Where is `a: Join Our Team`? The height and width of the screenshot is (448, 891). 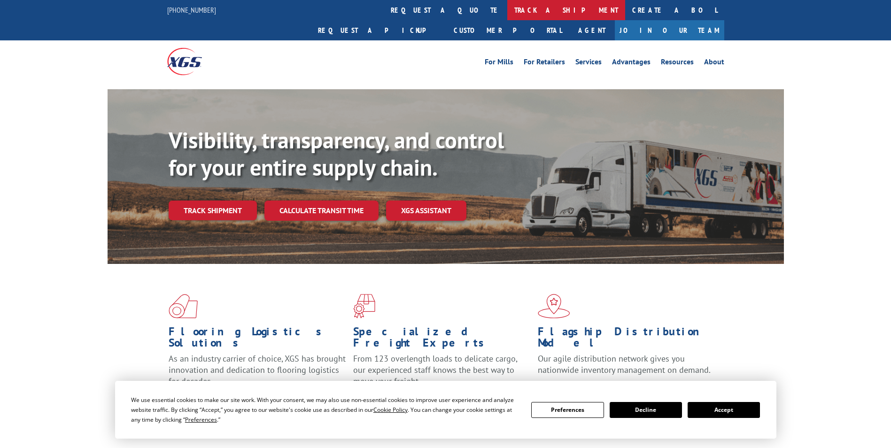
a: Join Our Team is located at coordinates (670, 30).